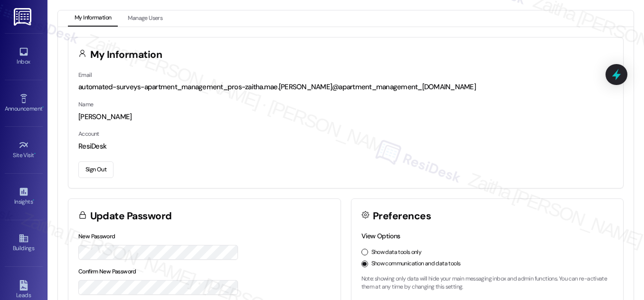 The image size is (644, 300). I want to click on h3: Preferences, so click(402, 216).